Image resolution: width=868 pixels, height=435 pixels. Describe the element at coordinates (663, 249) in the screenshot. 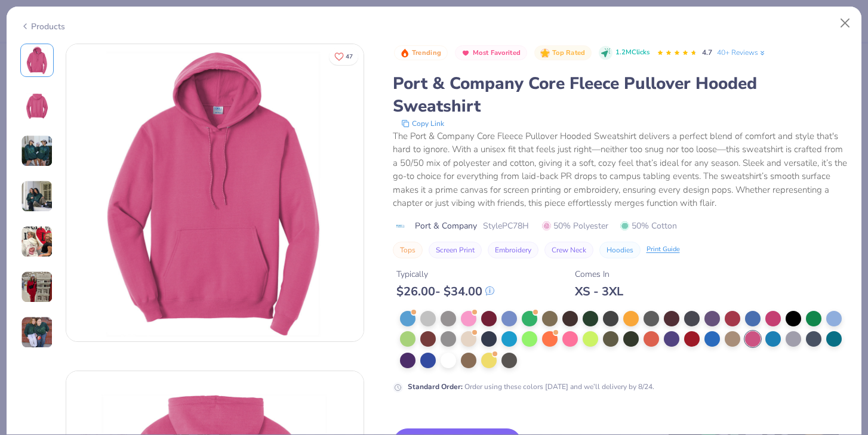

I see `div: Print Guide` at that location.